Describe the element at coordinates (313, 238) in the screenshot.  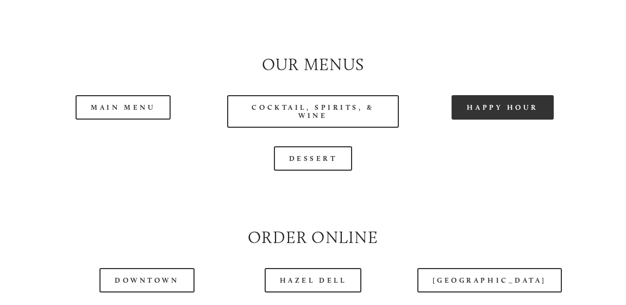
I see `h2: Order Online` at that location.